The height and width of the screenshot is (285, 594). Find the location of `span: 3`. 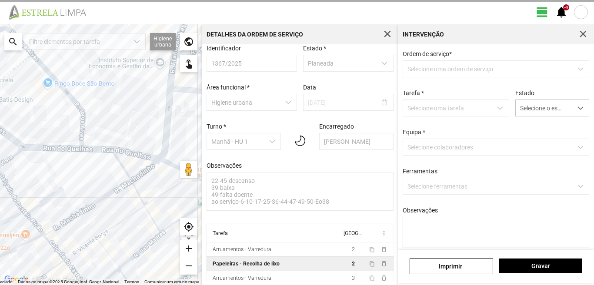

span: 3 is located at coordinates (353, 278).